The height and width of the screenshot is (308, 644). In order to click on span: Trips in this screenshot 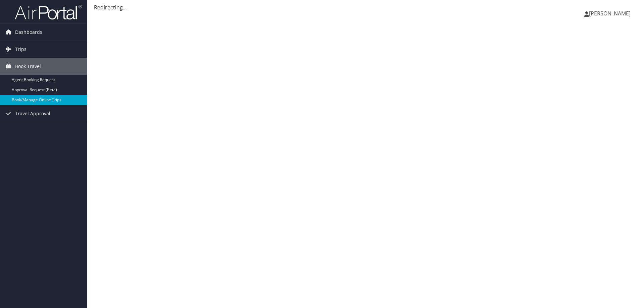, I will do `click(21, 49)`.